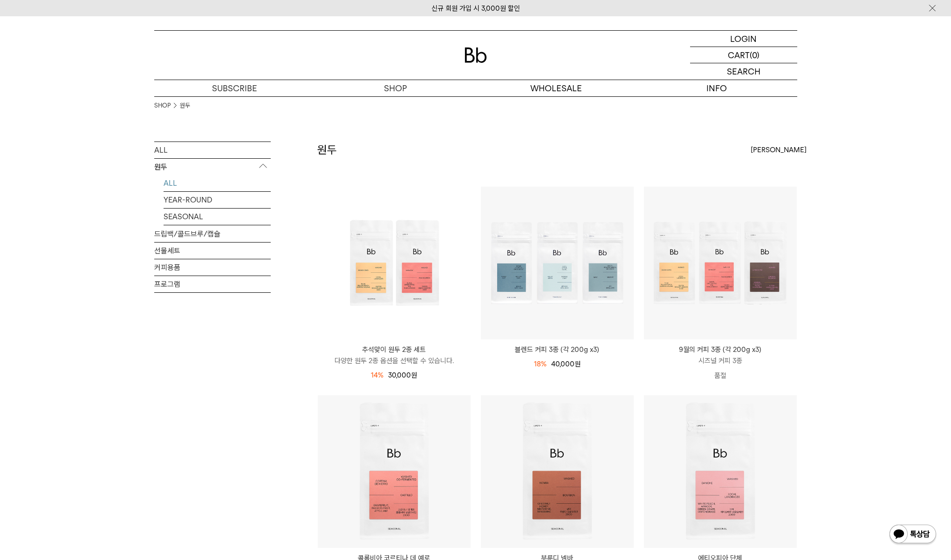 The image size is (951, 560). What do you see at coordinates (721, 263) in the screenshot?
I see `a: 9월의 커피 3종 (각 200g x3)` at bounding box center [721, 263].